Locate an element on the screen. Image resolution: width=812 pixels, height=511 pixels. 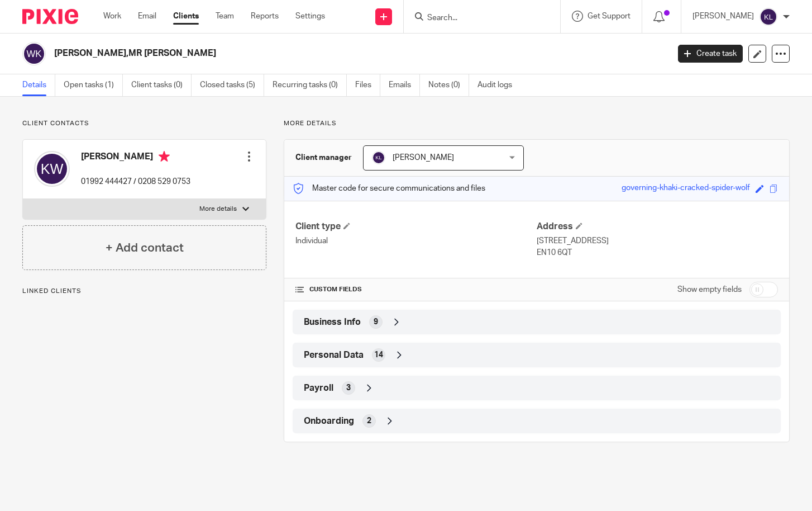
img: Pixie is located at coordinates (51, 16).